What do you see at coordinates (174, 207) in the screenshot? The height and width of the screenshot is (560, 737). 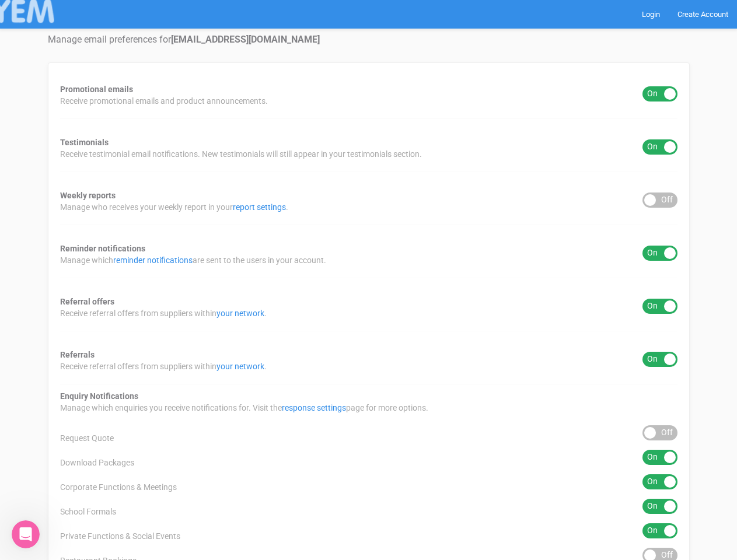 I see `span: Manage who receives your weekly report in your .` at bounding box center [174, 207].